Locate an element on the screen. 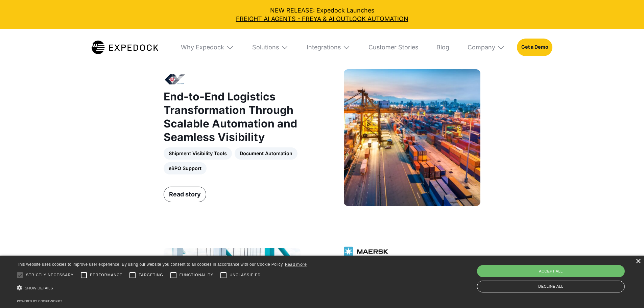 The width and height of the screenshot is (644, 308). a: Powered by cookie-script is located at coordinates (40, 301).